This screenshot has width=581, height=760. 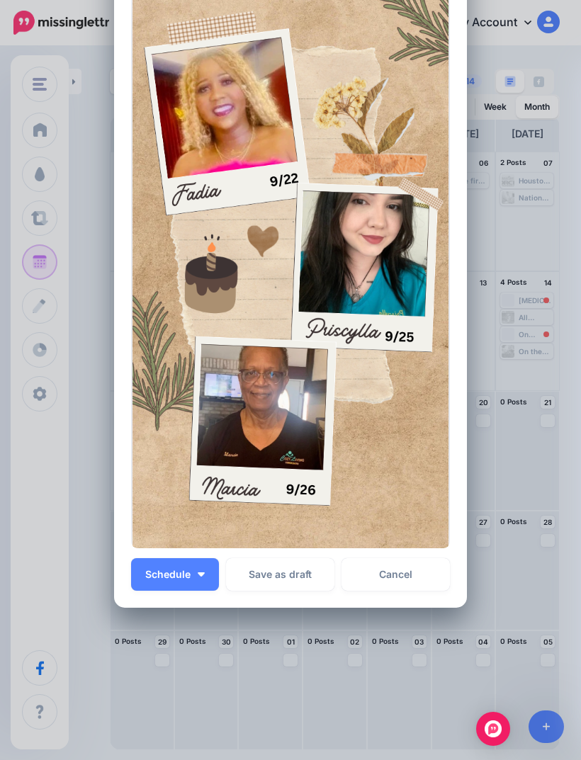 I want to click on img: arrow-down-white.png, so click(x=201, y=575).